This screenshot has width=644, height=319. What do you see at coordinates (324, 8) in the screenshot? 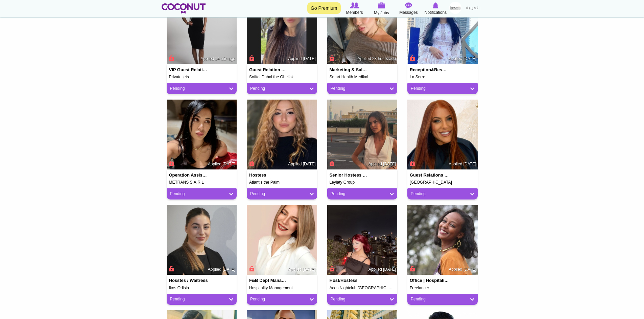
I see `a: Go Premium` at bounding box center [324, 8].